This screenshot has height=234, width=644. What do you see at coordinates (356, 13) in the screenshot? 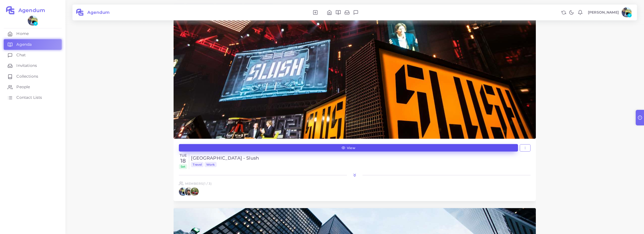
I see `li: Chat` at bounding box center [356, 13].